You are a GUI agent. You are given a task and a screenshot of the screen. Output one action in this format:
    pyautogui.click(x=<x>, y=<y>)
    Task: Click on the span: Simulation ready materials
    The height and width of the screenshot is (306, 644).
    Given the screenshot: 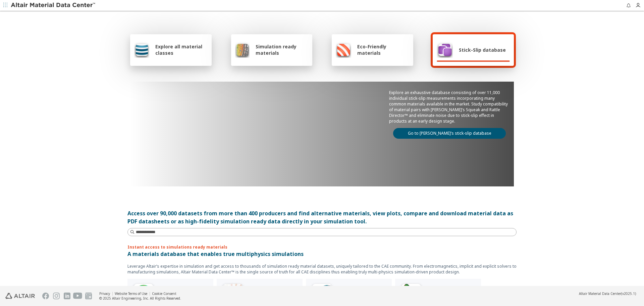 What is the action you would take?
    pyautogui.click(x=282, y=50)
    